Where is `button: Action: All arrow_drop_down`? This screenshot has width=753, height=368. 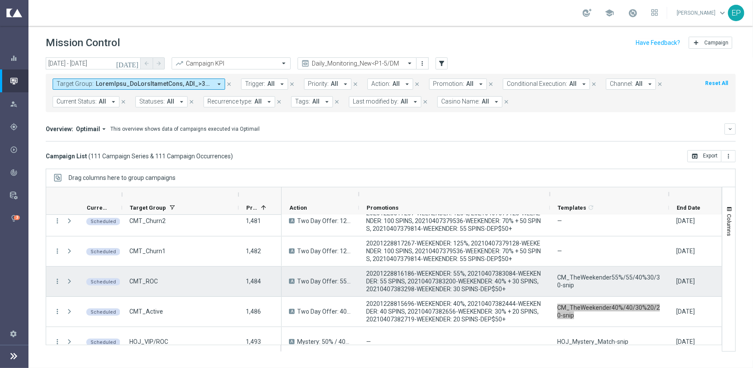
button: Action: All arrow_drop_down is located at coordinates (390, 84).